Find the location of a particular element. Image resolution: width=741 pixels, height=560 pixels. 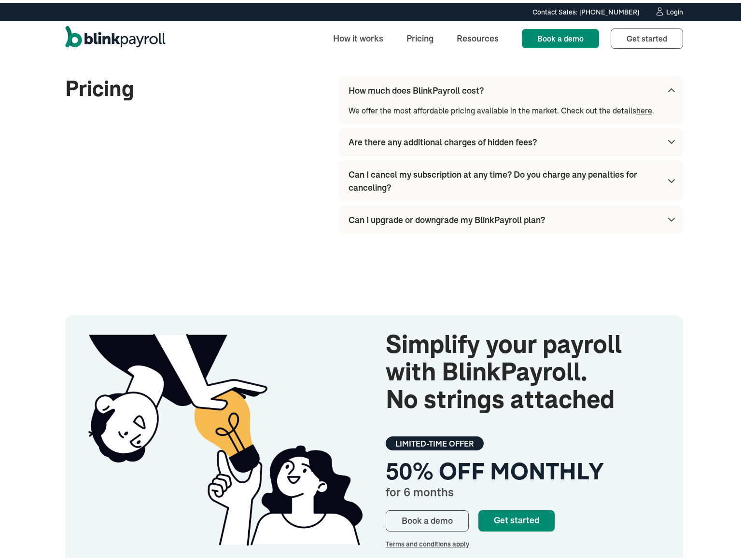

div: LIMITED-TIME OFFER is located at coordinates (435, 440).